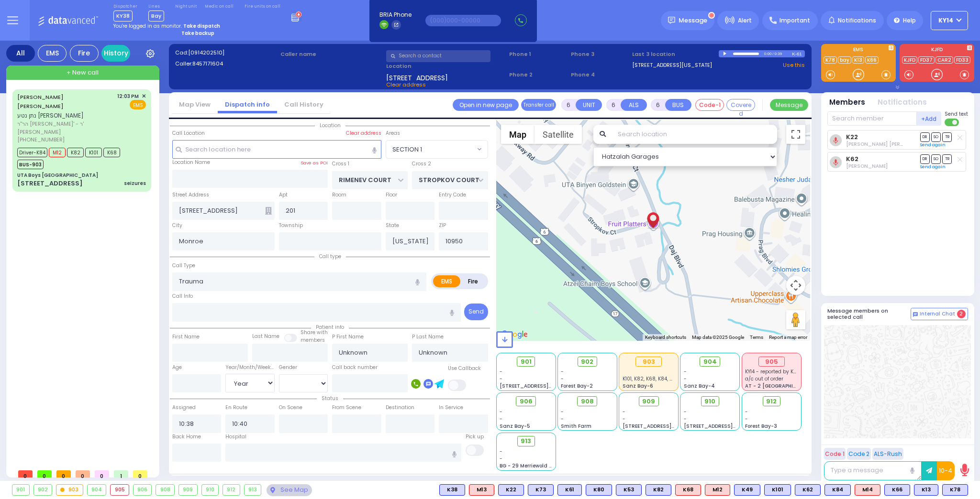  What do you see at coordinates (933, 167) in the screenshot?
I see `a: Send again` at bounding box center [933, 167].